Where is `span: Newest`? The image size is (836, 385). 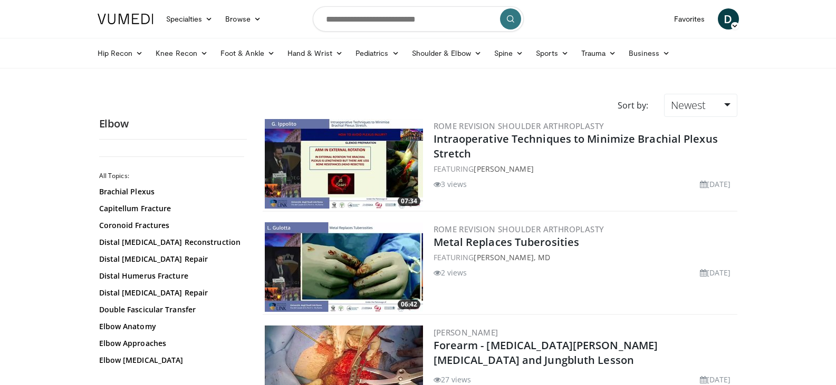
span: Newest is located at coordinates (688, 105).